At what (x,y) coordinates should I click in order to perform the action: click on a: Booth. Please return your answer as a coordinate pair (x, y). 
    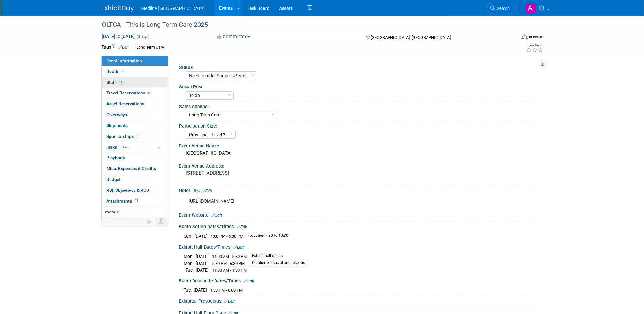
    Looking at the image, I should click on (134, 71).